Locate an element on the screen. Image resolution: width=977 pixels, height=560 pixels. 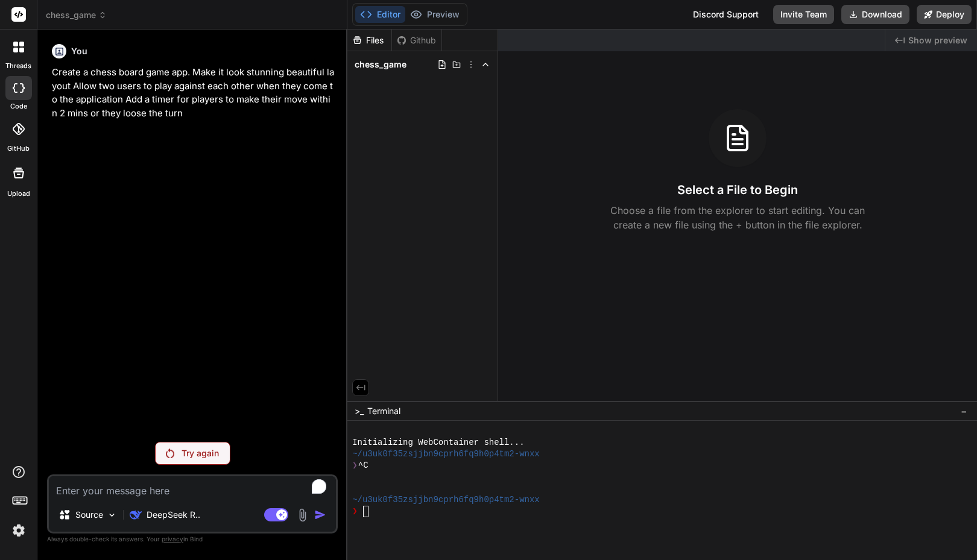
button: Preview is located at coordinates (435, 15).